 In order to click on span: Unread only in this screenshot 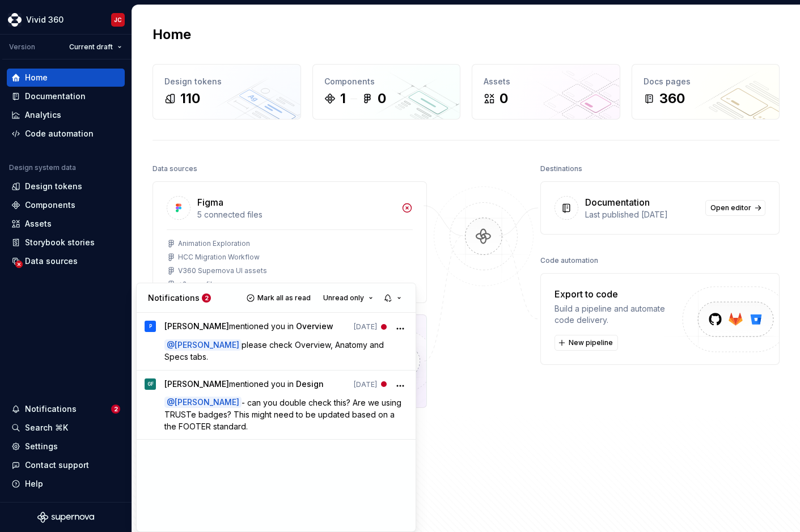, I will do `click(343, 298)`.